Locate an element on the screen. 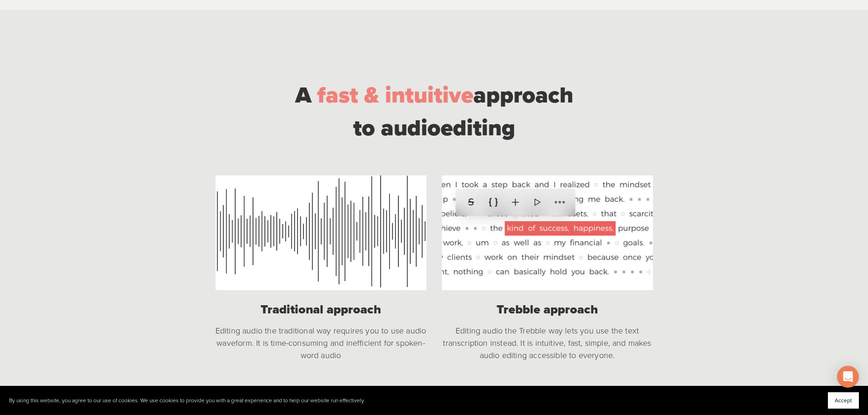 Image resolution: width=868 pixels, height=415 pixels. span: Accept is located at coordinates (844, 400).